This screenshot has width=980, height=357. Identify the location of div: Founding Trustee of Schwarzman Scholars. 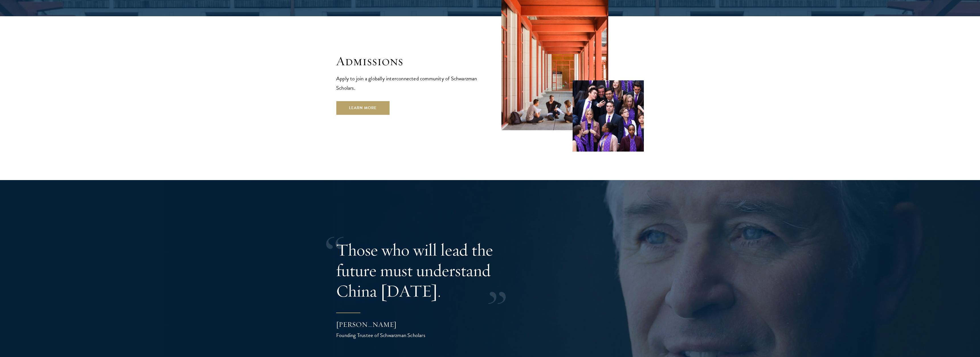
(393, 335).